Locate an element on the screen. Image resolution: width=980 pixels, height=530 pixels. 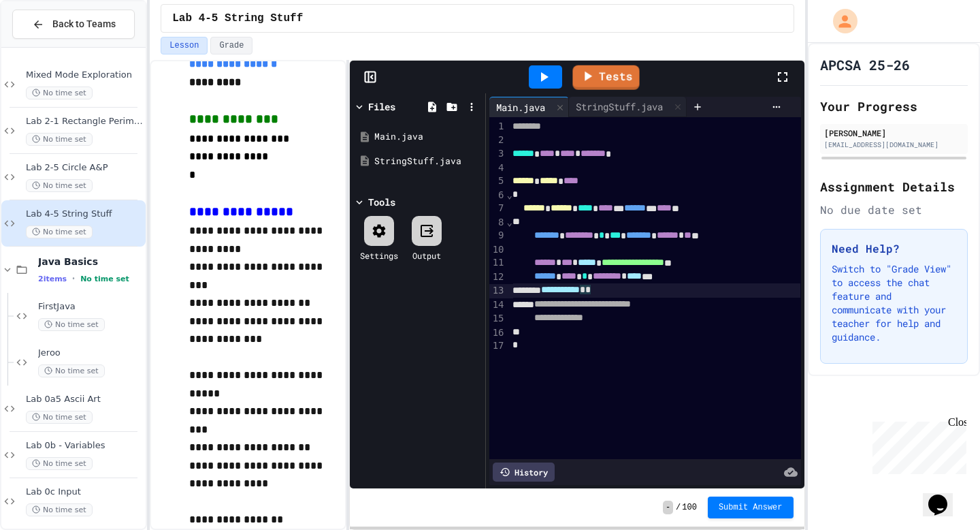
div: 12 is located at coordinates (497, 277).